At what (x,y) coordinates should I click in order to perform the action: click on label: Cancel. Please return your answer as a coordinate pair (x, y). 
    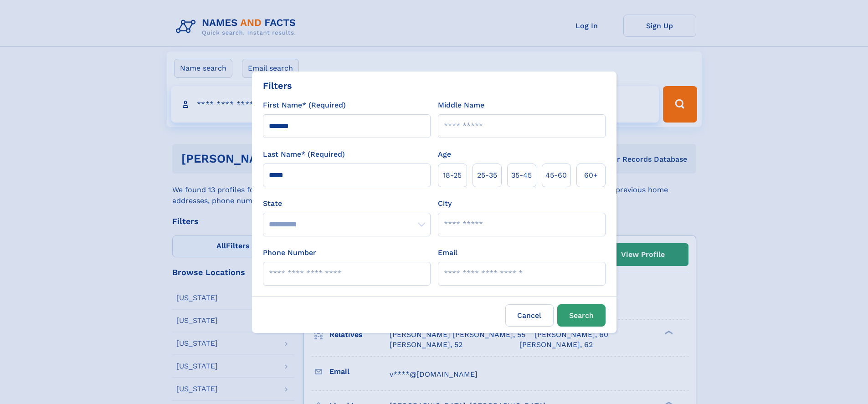
    Looking at the image, I should click on (529, 315).